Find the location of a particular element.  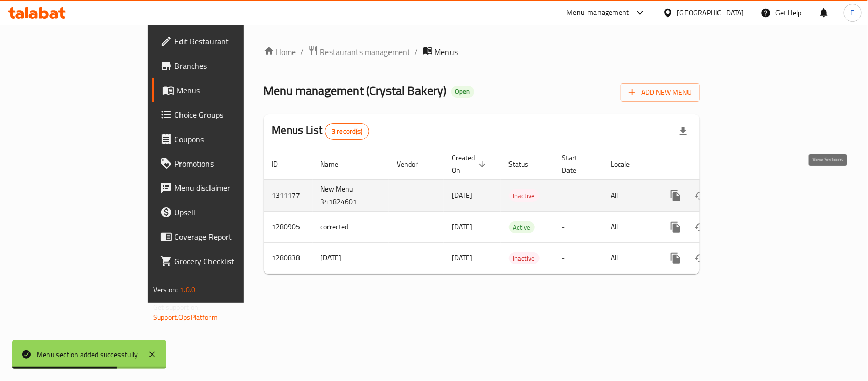

a: Choice Groups is located at coordinates (222, 115).